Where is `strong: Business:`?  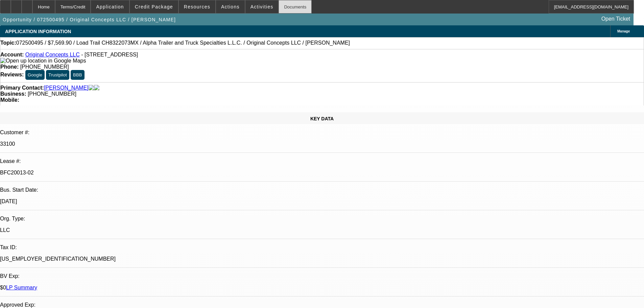
strong: Business: is located at coordinates (13, 94).